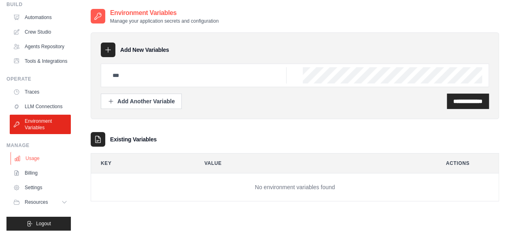 The width and height of the screenshot is (512, 237). What do you see at coordinates (40, 124) in the screenshot?
I see `a: Environment Variables` at bounding box center [40, 124].